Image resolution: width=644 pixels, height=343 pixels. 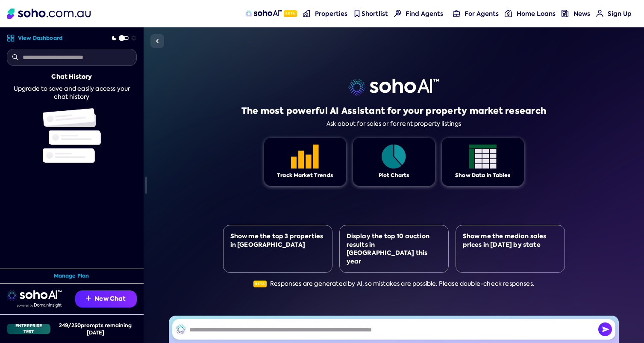 I want to click on a: View Dashboard, so click(x=35, y=38).